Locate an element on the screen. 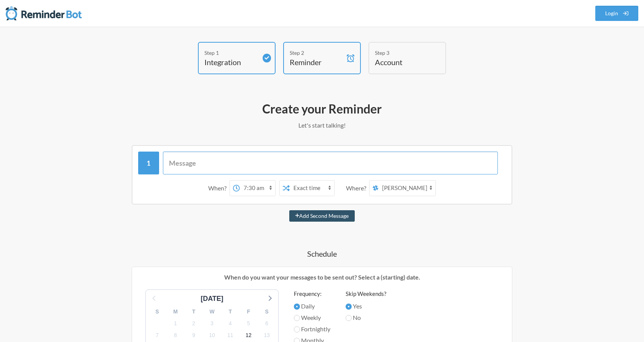  span: Thursday, October 2, 2025 is located at coordinates (194, 323).